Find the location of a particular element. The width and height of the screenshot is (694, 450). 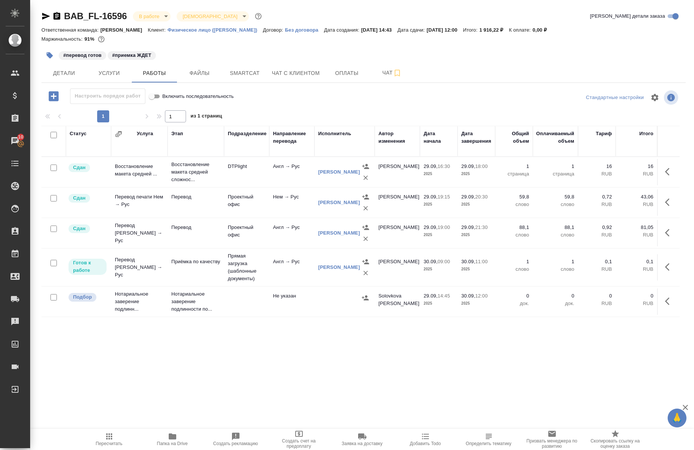

p: 59,8 is located at coordinates (556, 197).